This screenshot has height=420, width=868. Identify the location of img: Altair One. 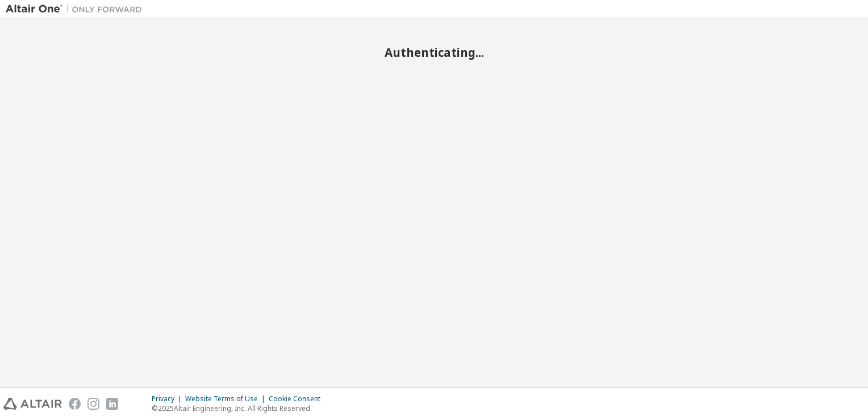
(76, 9).